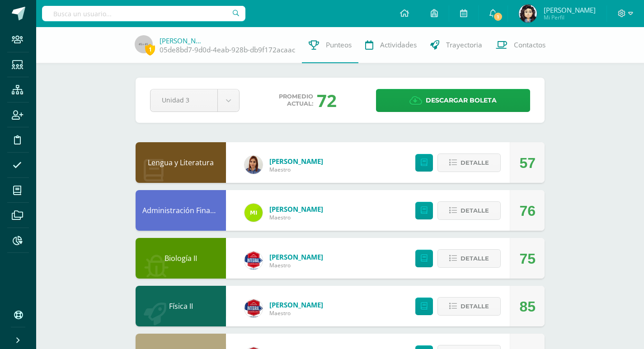 This screenshot has height=349, width=644. I want to click on div: 85, so click(527, 307).